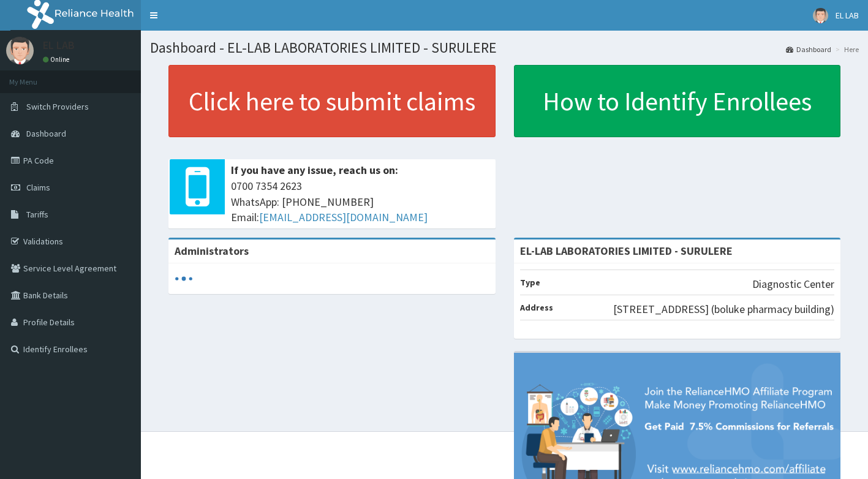 Image resolution: width=868 pixels, height=479 pixels. What do you see at coordinates (184, 279) in the screenshot?
I see `svg: audio-loading` at bounding box center [184, 279].